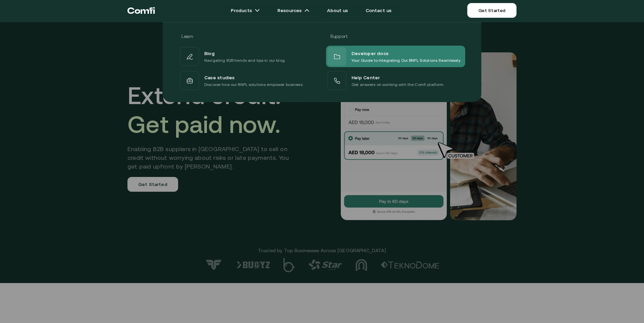 The height and width of the screenshot is (323, 644). Describe the element at coordinates (396, 81) in the screenshot. I see `a: Help CenterGet answers on working with the Comfi platform.` at that location.